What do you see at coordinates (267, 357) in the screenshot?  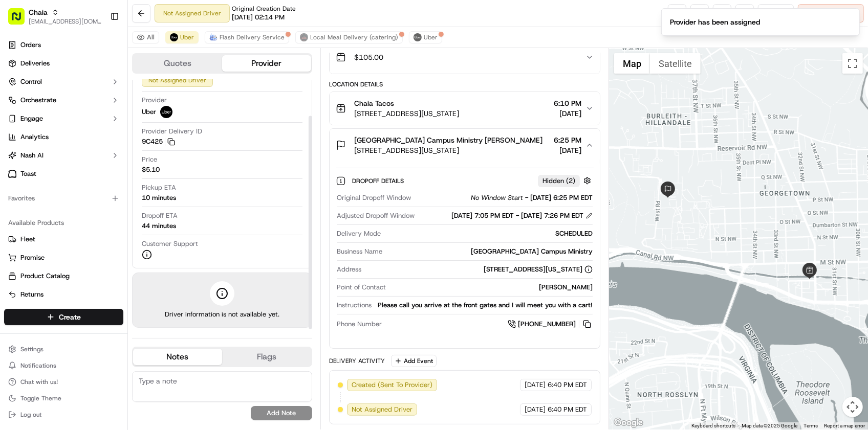 I see `button: Flags` at bounding box center [267, 357].